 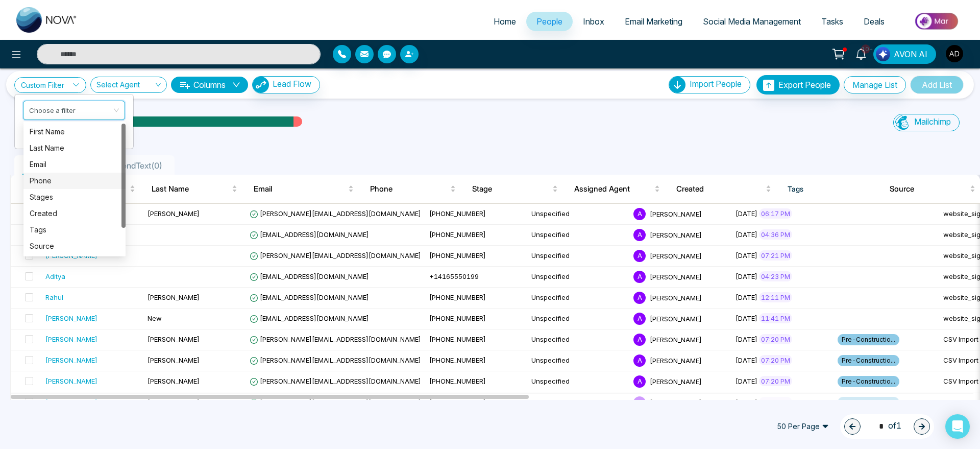 I want to click on a: Custom Filter, so click(x=50, y=85).